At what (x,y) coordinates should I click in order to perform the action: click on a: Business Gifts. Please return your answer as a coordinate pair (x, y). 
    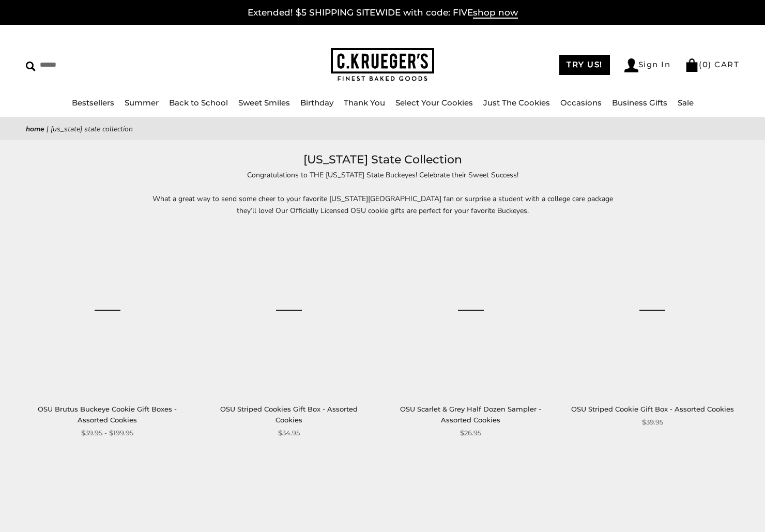
    Looking at the image, I should click on (639, 102).